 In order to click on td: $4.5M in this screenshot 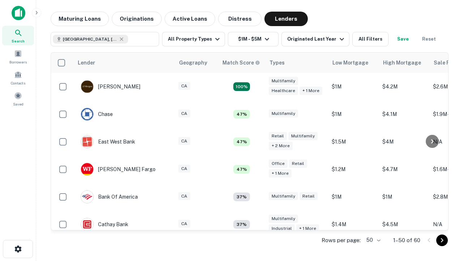, I will do `click(404, 224)`.